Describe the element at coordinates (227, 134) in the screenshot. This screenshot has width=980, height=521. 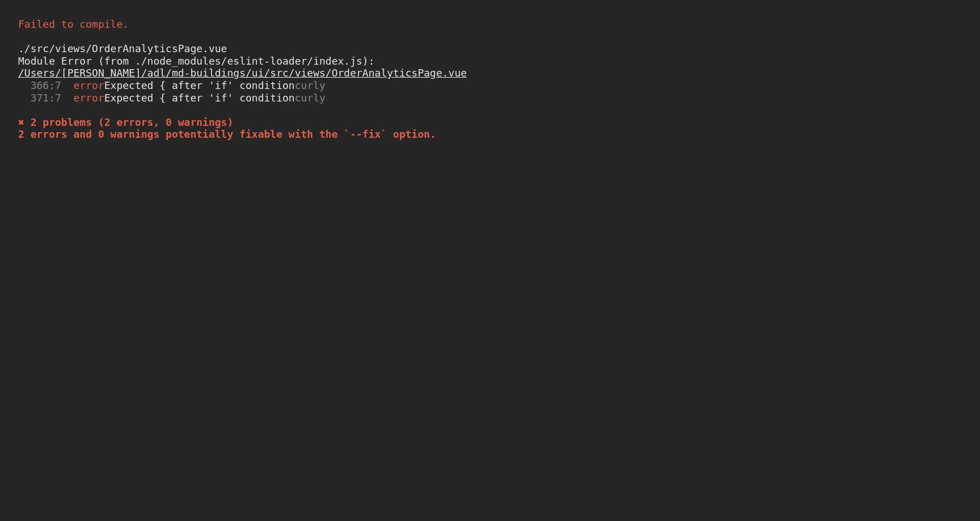
I see `span: 2 errors and 0 warnings potentially fixable with the `--fix` option.` at that location.